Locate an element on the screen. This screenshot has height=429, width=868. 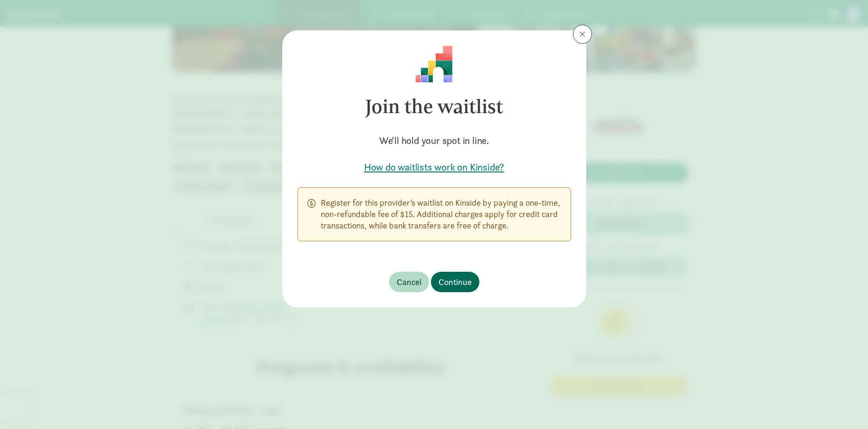
button: Cancel is located at coordinates (409, 282).